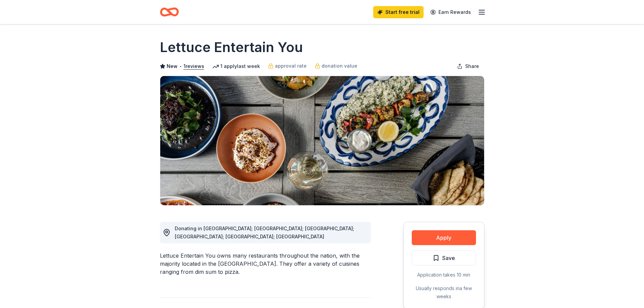 The height and width of the screenshot is (308, 644). What do you see at coordinates (444, 258) in the screenshot?
I see `button: Save` at bounding box center [444, 258].